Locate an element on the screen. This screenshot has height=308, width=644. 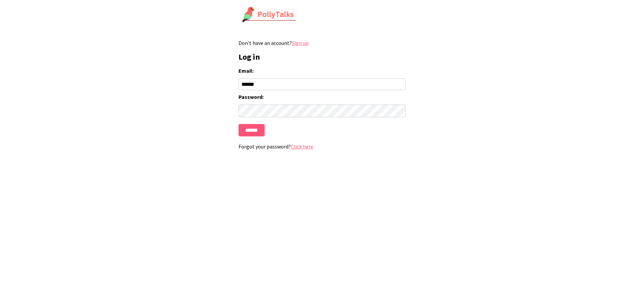
p: Don't have an account? is located at coordinates (322, 43).